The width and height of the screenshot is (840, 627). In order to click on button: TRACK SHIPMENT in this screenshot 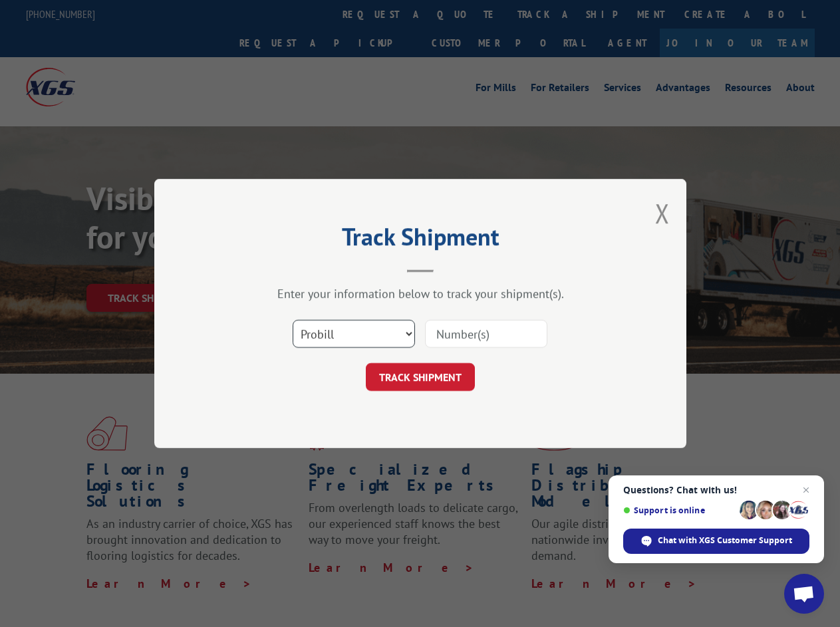, I will do `click(420, 378)`.